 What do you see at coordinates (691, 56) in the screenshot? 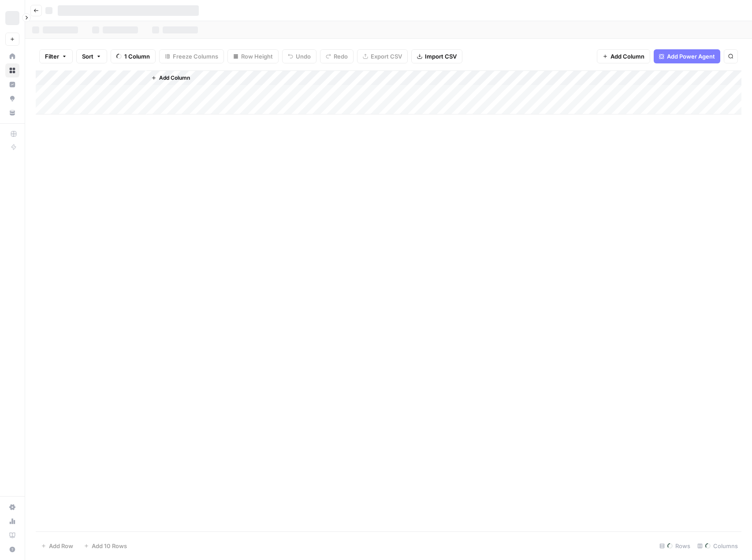
I see `span: Add Power Agent` at bounding box center [691, 56].